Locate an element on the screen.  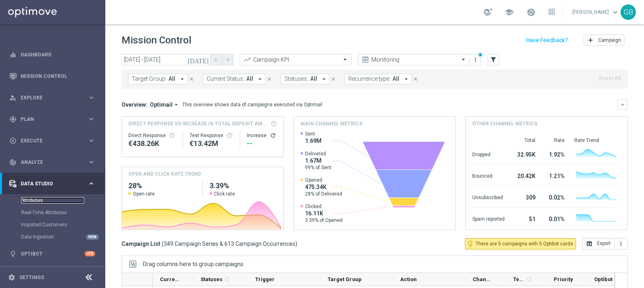
span: Statuses: is located at coordinates (296, 79).